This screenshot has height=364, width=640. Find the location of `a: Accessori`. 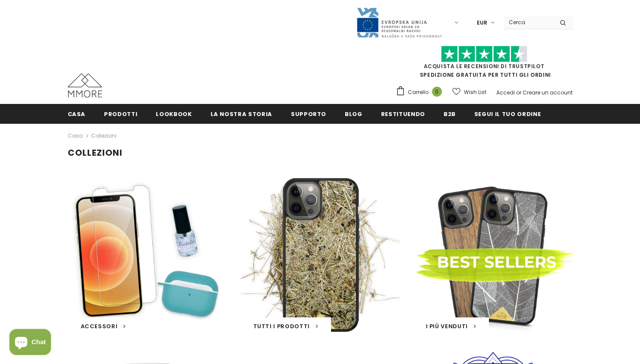

a: Accessori is located at coordinates (103, 326).